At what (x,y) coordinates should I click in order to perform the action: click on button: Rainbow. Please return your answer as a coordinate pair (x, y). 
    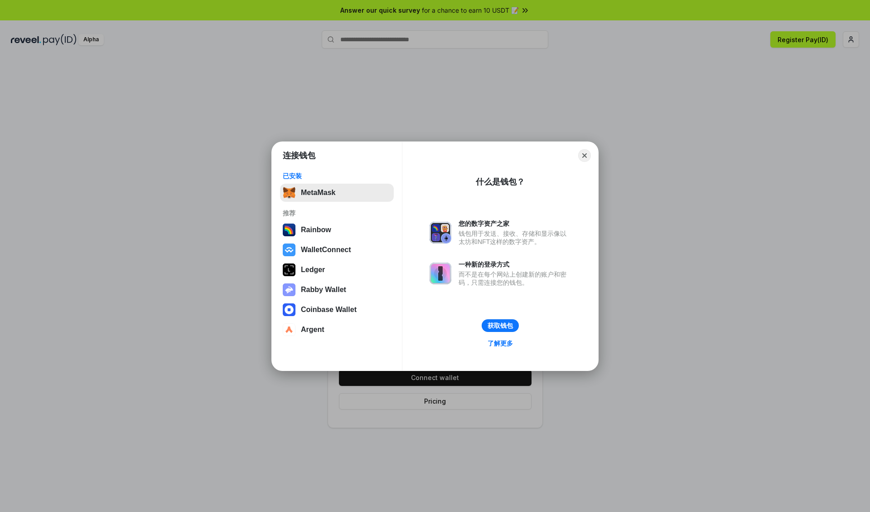
    Looking at the image, I should click on (337, 230).